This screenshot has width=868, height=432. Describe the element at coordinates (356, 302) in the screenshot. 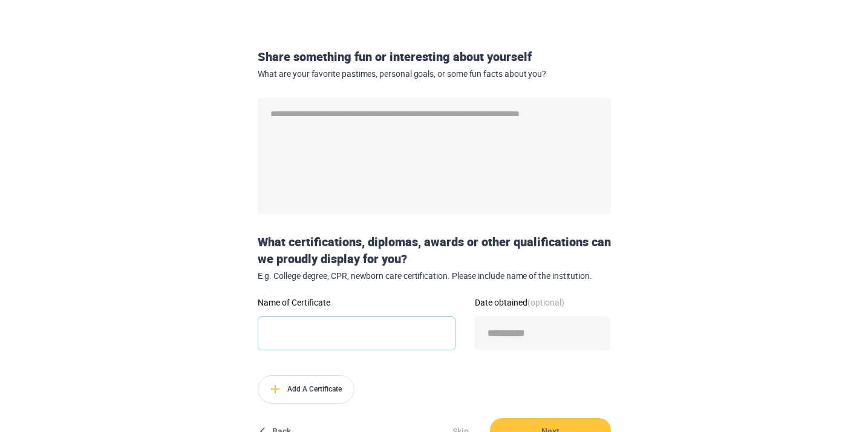

I see `label: Name of Certificate` at that location.